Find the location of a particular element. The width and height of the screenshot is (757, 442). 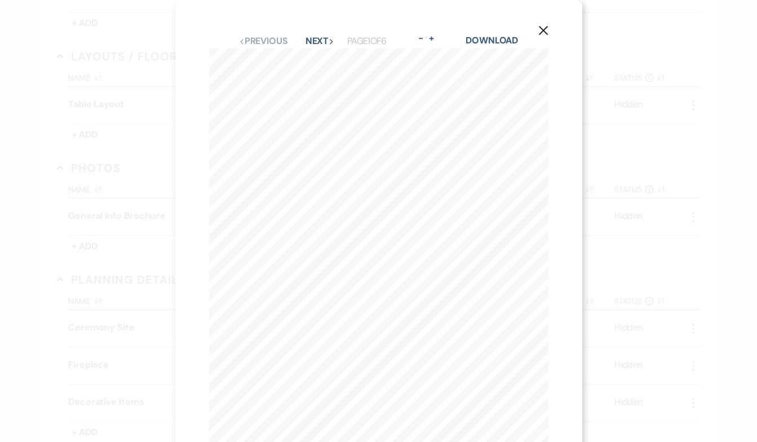

a: Download is located at coordinates (491, 40).